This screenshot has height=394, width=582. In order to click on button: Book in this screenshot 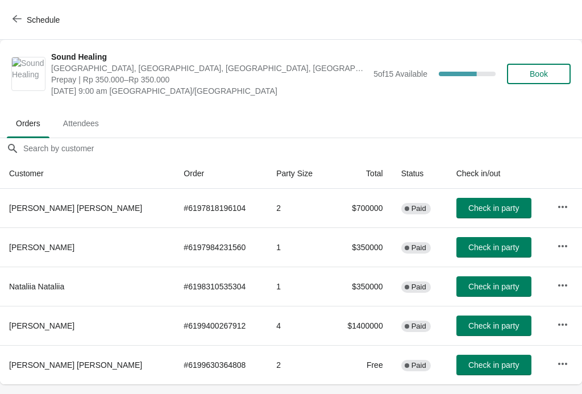, I will do `click(539, 74)`.